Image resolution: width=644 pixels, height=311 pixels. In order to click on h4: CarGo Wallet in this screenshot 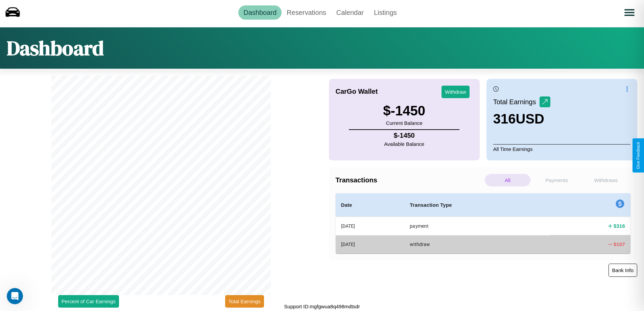, I will do `click(357, 91)`.